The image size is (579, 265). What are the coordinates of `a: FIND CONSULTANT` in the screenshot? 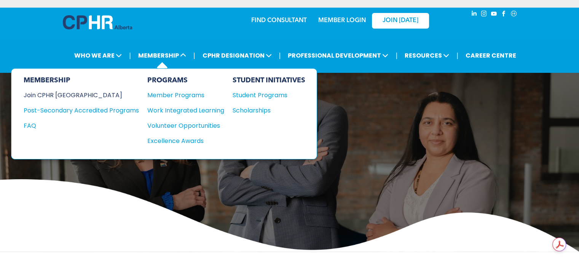 It's located at (279, 21).